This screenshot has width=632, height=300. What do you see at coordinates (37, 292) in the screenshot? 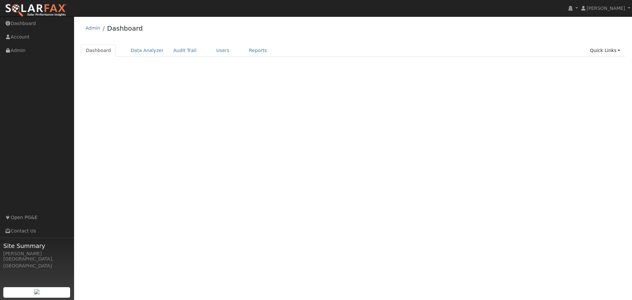
I see `img: retrieve` at bounding box center [37, 292].